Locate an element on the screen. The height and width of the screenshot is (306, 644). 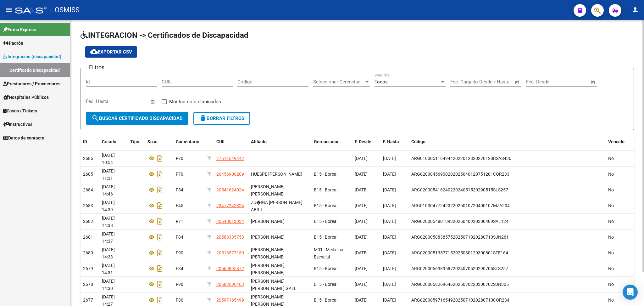
span: Scan is located at coordinates (152, 142).